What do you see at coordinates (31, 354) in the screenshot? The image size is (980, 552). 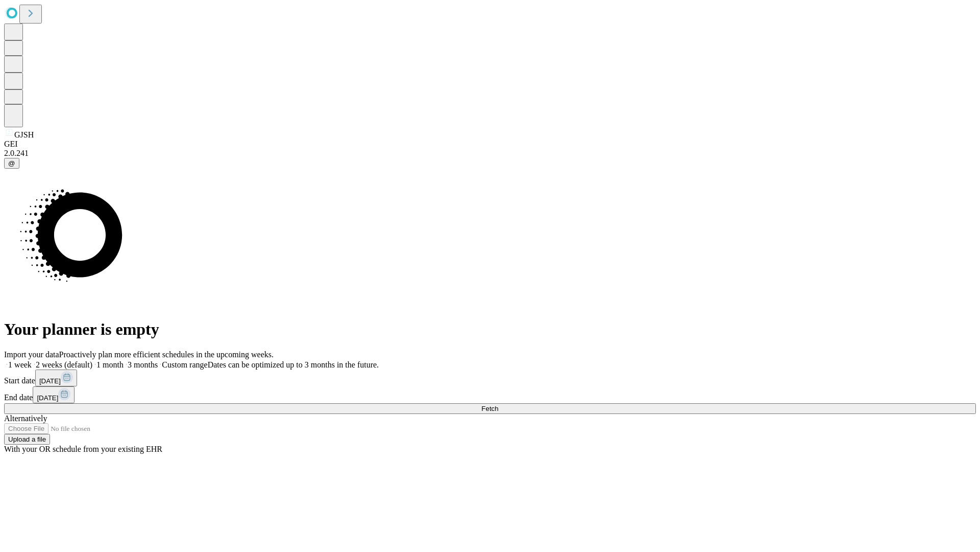 I see `span: Import your data` at bounding box center [31, 354].